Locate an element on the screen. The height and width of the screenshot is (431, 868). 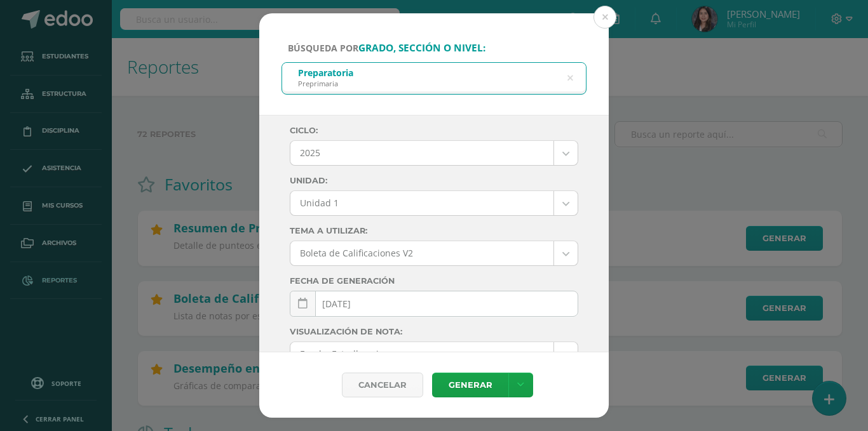
span: Escala: Estrellas - image is located at coordinates (422, 354).